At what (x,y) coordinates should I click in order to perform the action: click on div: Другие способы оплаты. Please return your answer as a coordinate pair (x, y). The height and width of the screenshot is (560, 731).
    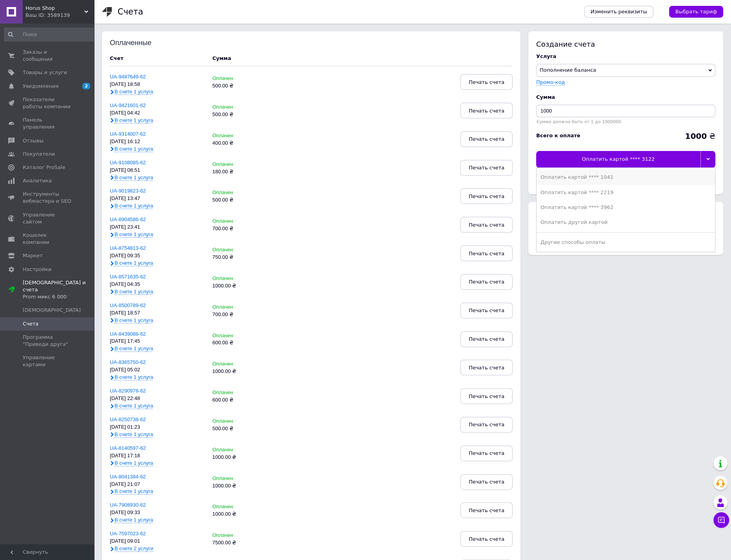
    Looking at the image, I should click on (626, 243).